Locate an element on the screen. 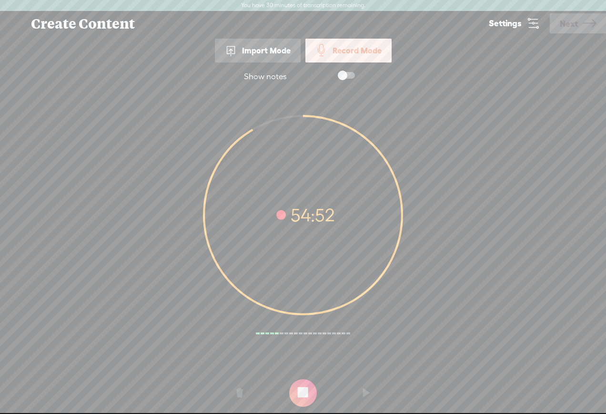 The height and width of the screenshot is (414, 606). div: Record Mode is located at coordinates (348, 50).